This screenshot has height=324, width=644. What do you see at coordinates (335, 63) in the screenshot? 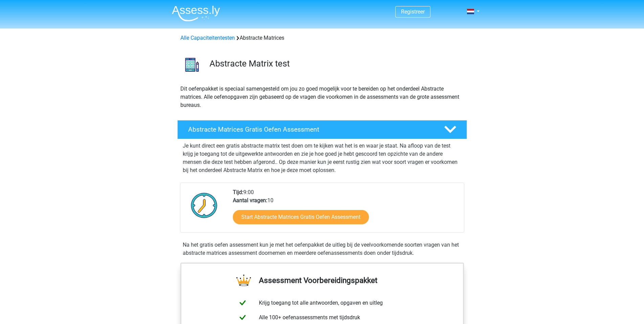
I see `h3: Abstracte Matrix test` at bounding box center [335, 63].